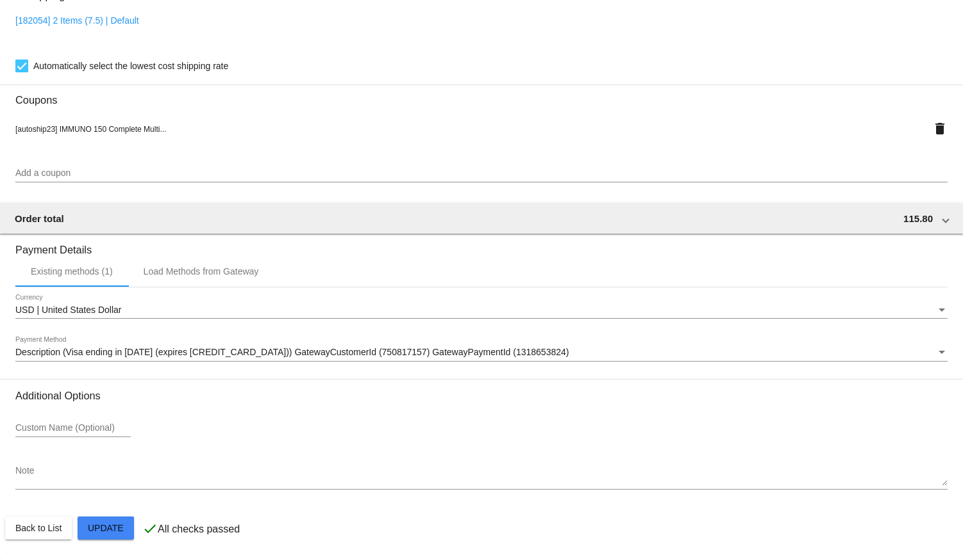 The image size is (963, 560). What do you see at coordinates (482, 245) in the screenshot?
I see `h3: Payment Details` at bounding box center [482, 245].